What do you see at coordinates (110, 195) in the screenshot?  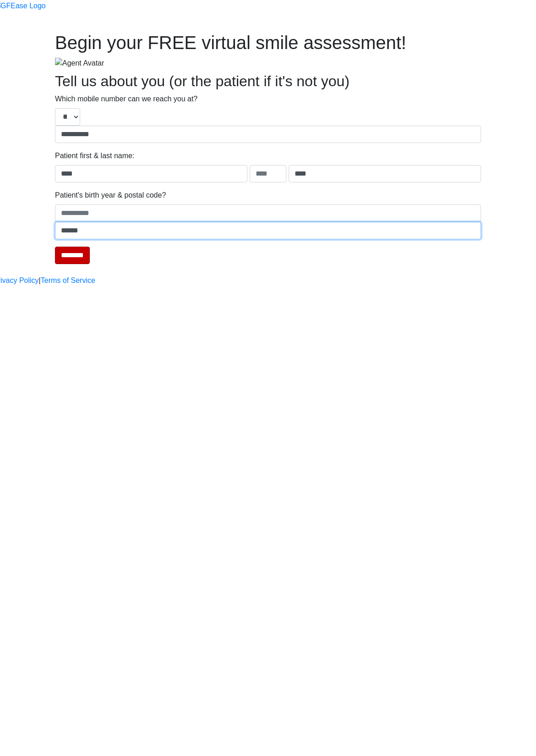 I see `label: Patient's birth year & postal code?` at bounding box center [110, 195].